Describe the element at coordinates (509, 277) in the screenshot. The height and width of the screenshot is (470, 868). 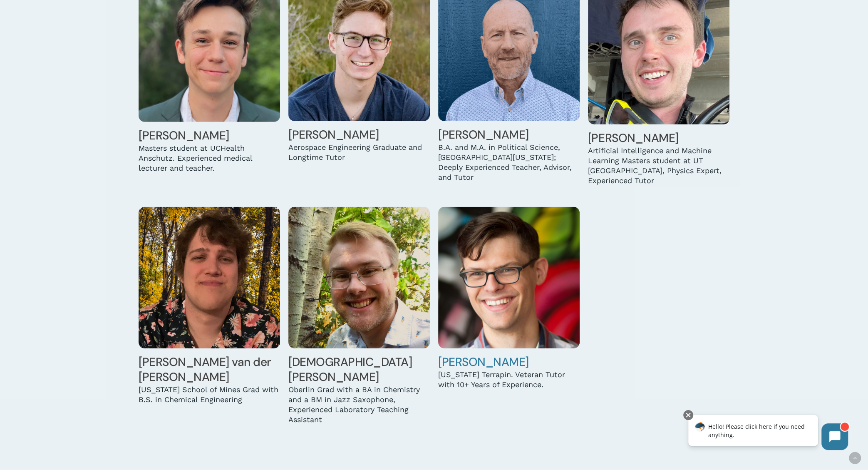
I see `img: Nate Ycas` at that location.